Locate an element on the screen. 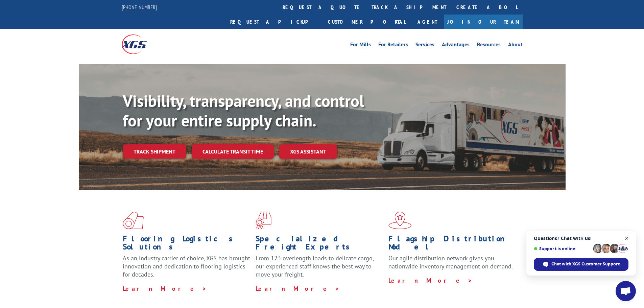 The width and height of the screenshot is (644, 308). a: Agent is located at coordinates (427, 22).